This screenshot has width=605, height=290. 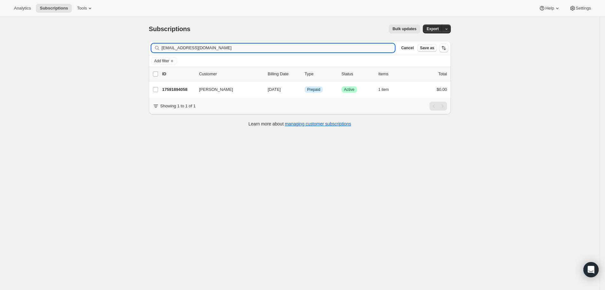 I want to click on span: $0.00, so click(x=441, y=89).